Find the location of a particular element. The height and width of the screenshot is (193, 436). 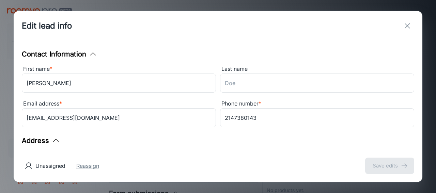

button: Reassign is located at coordinates (88, 166).